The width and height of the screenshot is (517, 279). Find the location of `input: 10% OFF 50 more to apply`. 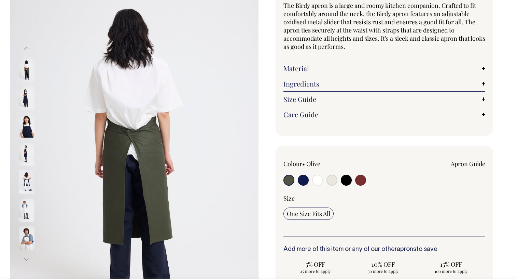

input: 10% OFF 50 more to apply is located at coordinates (383, 267).